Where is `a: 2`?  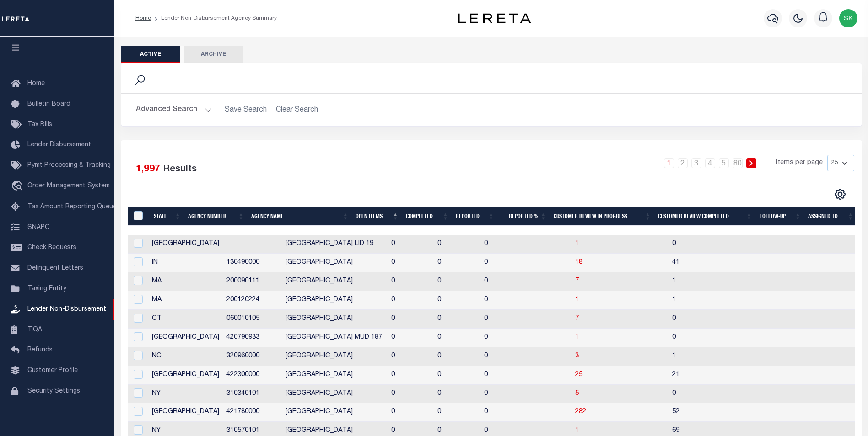
a: 2 is located at coordinates (683, 164).